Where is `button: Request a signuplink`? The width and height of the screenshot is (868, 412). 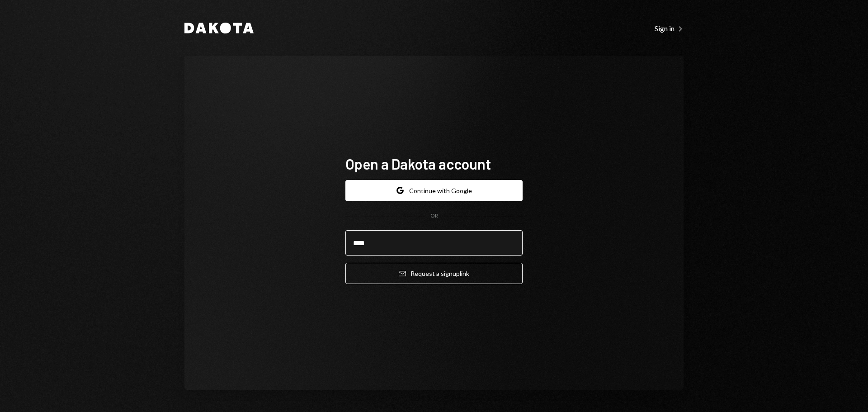 button: Request a signuplink is located at coordinates (434, 272).